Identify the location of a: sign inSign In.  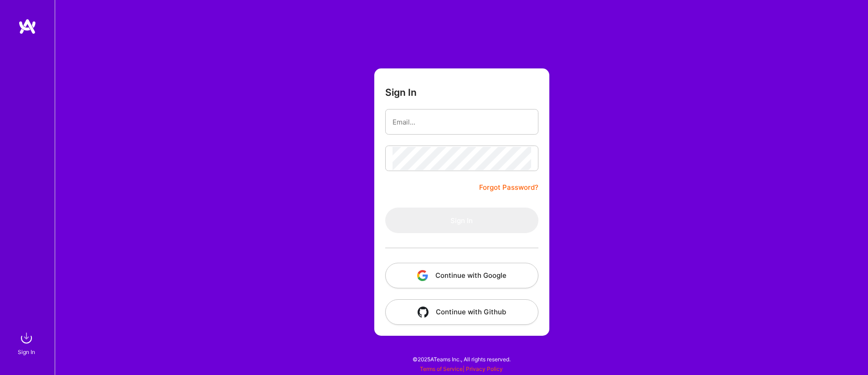
(27, 342).